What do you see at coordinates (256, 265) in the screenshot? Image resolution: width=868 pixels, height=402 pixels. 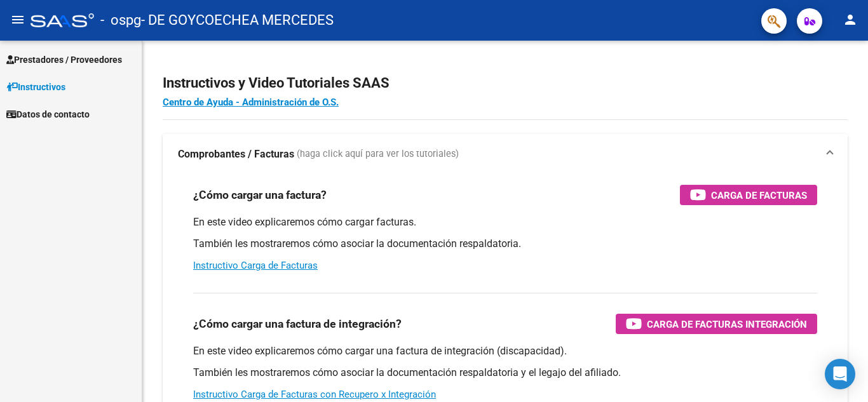 I see `a: Instructivo Carga de Facturas` at bounding box center [256, 265].